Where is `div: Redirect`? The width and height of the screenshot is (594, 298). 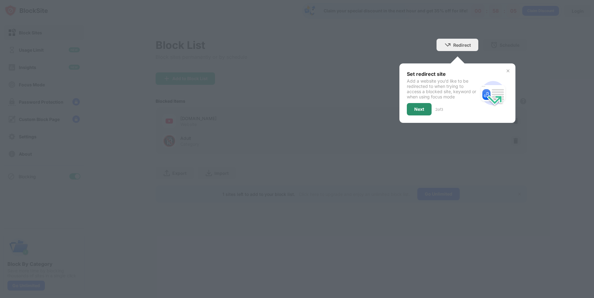 div: Redirect is located at coordinates (462, 45).